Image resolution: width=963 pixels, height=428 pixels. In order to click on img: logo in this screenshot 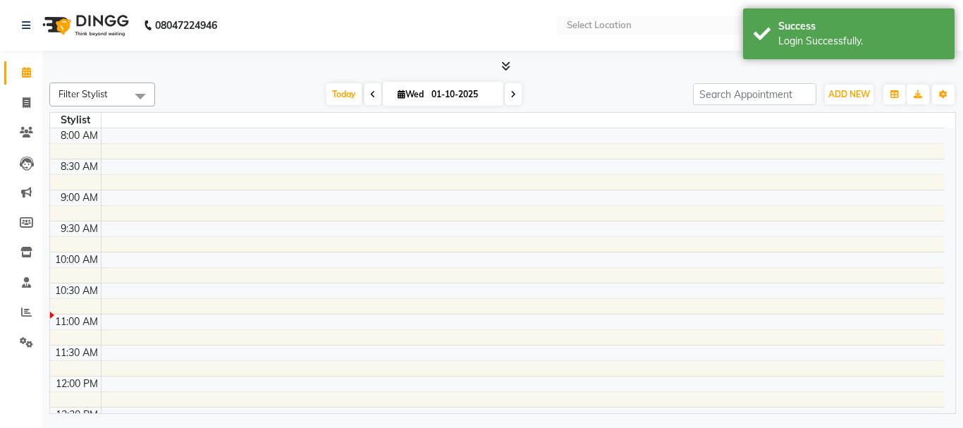, I will do `click(84, 25)`.